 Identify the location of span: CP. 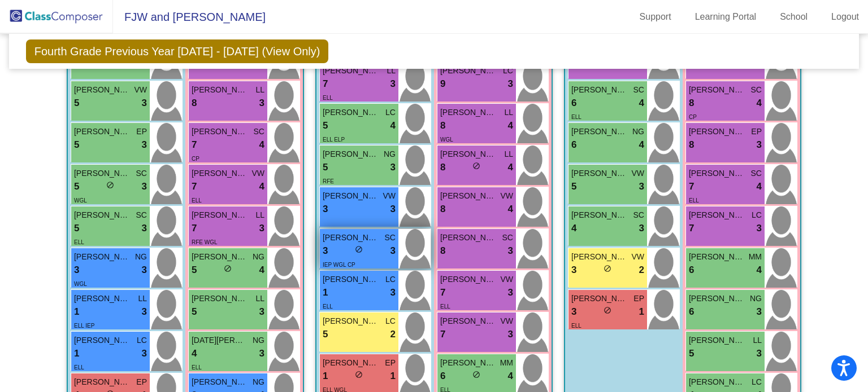
(195, 159).